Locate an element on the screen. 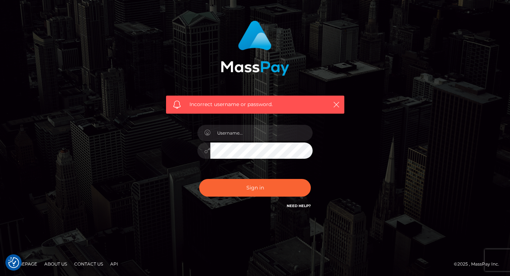  div: © 2025 , MassPay Inc. is located at coordinates (479, 264).